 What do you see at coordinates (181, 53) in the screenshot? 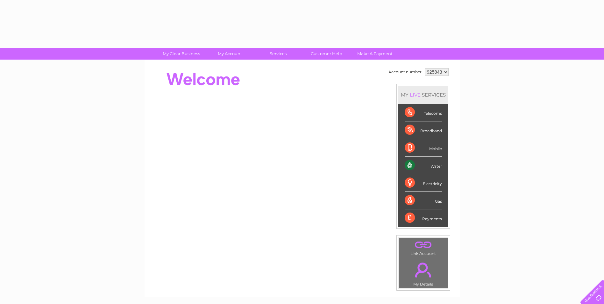
I see `a: My Clear Business` at bounding box center [181, 53].